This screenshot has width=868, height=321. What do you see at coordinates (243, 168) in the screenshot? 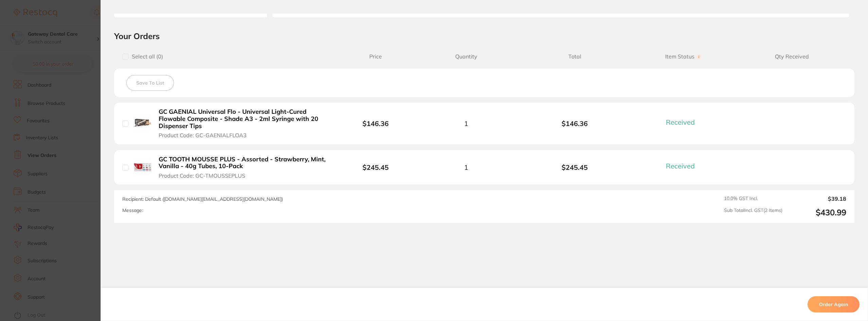
I see `button: GC TOOTH MOUSSE PLUS - Assorted - Strawberry, Mint, Vanilla - 40g Tubes, 10-Pack Product Code: GC...` at bounding box center [243, 168].